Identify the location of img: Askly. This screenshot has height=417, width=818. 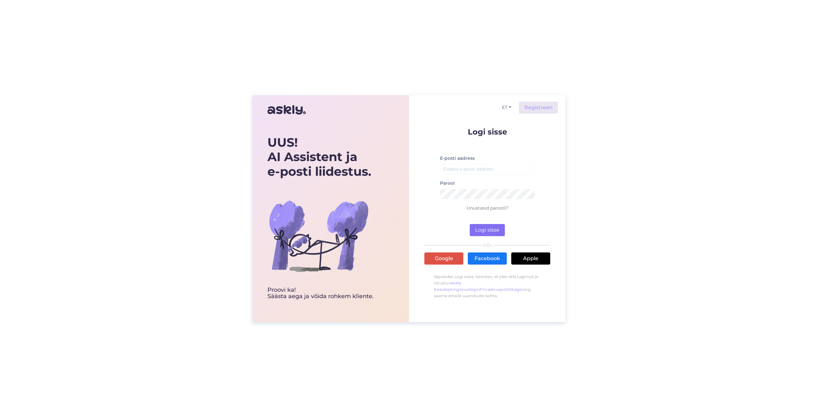
(286, 110).